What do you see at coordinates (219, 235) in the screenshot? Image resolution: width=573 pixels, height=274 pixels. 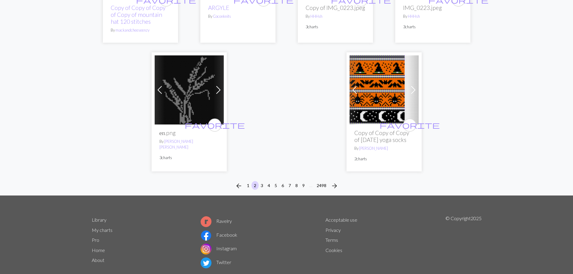 I see `a: Facebook` at bounding box center [219, 235].